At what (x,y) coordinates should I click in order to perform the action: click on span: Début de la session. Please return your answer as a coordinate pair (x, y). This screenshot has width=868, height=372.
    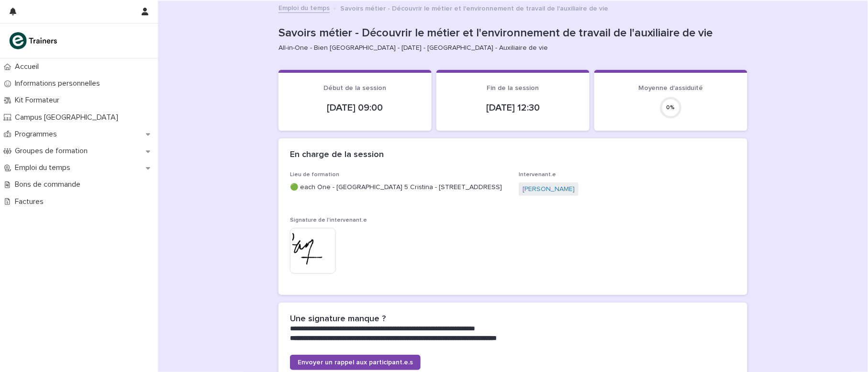
    Looking at the image, I should click on (355, 88).